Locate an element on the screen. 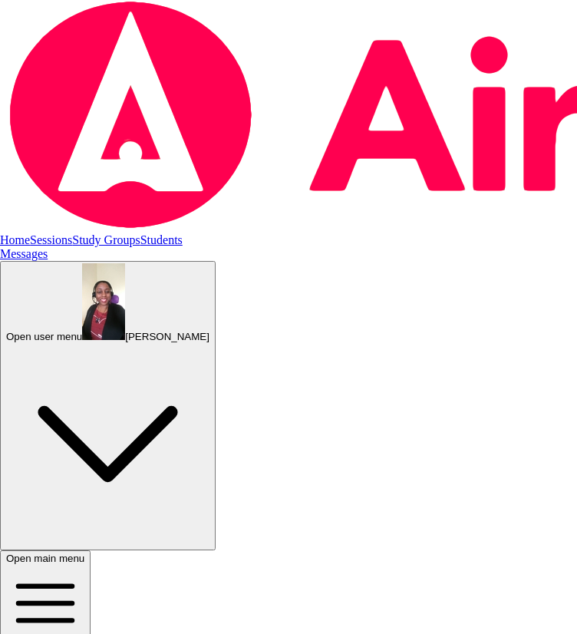 This screenshot has height=634, width=577. a: Students is located at coordinates (161, 239).